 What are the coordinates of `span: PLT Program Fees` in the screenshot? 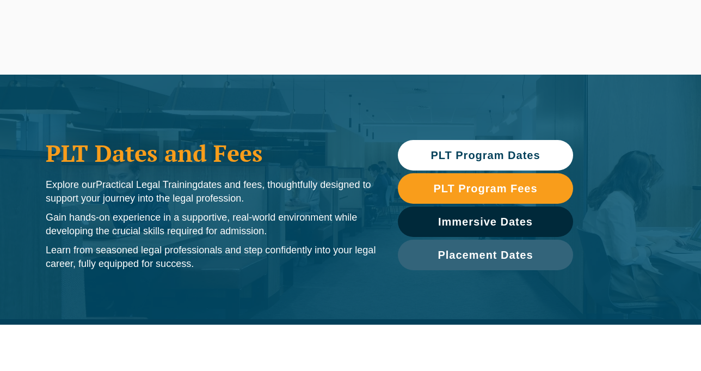 It's located at (485, 188).